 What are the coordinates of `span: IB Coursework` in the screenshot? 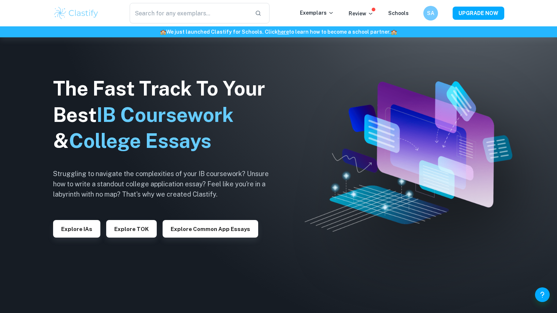 It's located at (165, 115).